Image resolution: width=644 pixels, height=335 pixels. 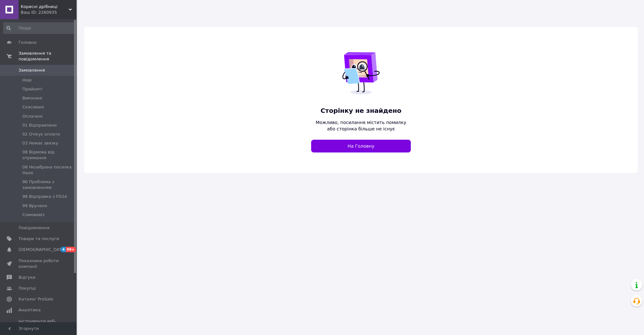 I want to click on span: Відгуки, so click(x=27, y=277).